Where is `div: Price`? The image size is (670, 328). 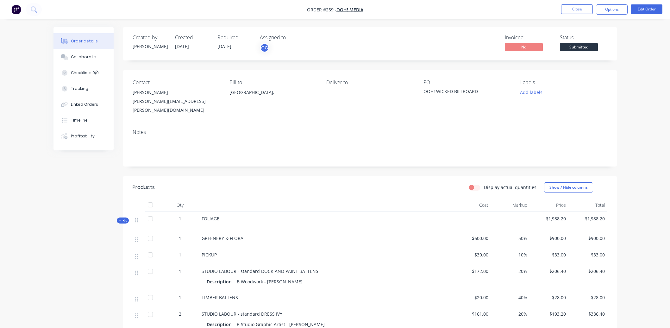 div: Price is located at coordinates (549, 205).